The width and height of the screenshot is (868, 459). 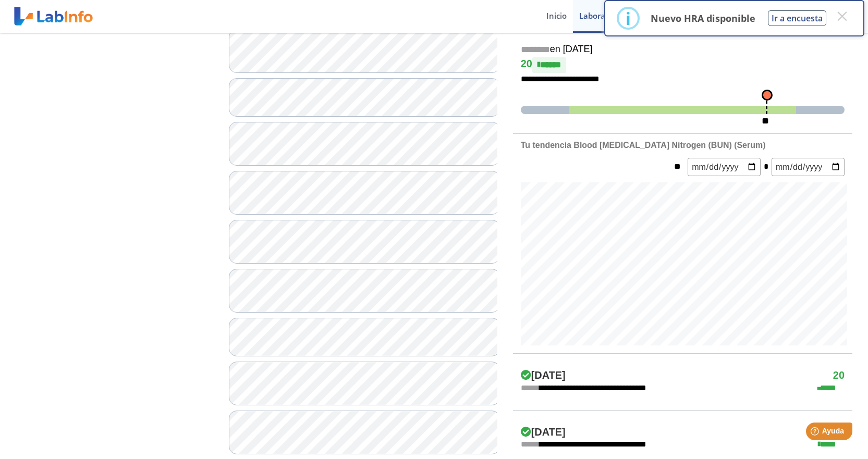 What do you see at coordinates (842, 16) in the screenshot?
I see `button: Close this dialog` at bounding box center [842, 16].